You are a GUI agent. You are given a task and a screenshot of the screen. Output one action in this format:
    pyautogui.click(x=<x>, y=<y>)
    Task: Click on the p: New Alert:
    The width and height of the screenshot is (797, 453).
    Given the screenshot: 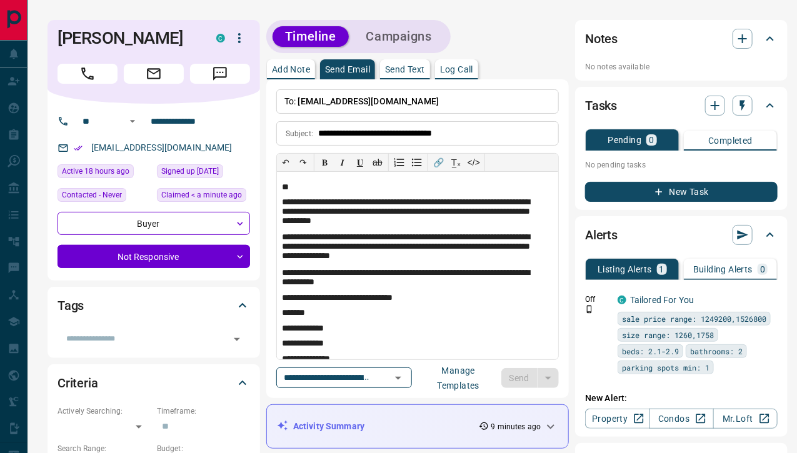 What is the action you would take?
    pyautogui.click(x=681, y=398)
    